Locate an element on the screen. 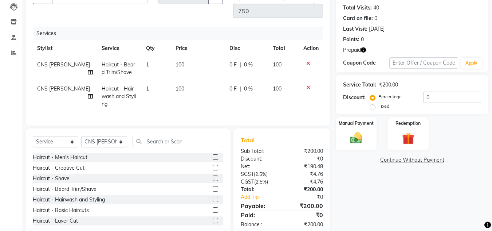 The image size is (492, 231). th: Stylist is located at coordinates (65, 48).